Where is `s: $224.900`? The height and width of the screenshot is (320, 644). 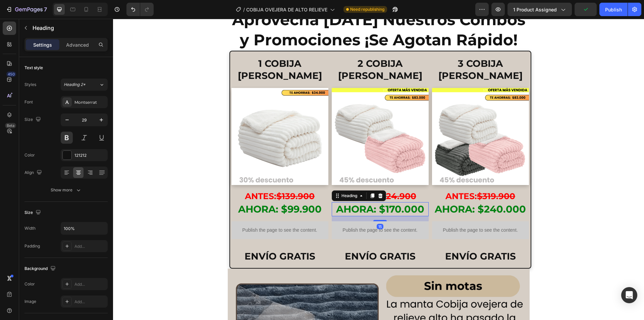
s: $224.900 is located at coordinates (283, 178).